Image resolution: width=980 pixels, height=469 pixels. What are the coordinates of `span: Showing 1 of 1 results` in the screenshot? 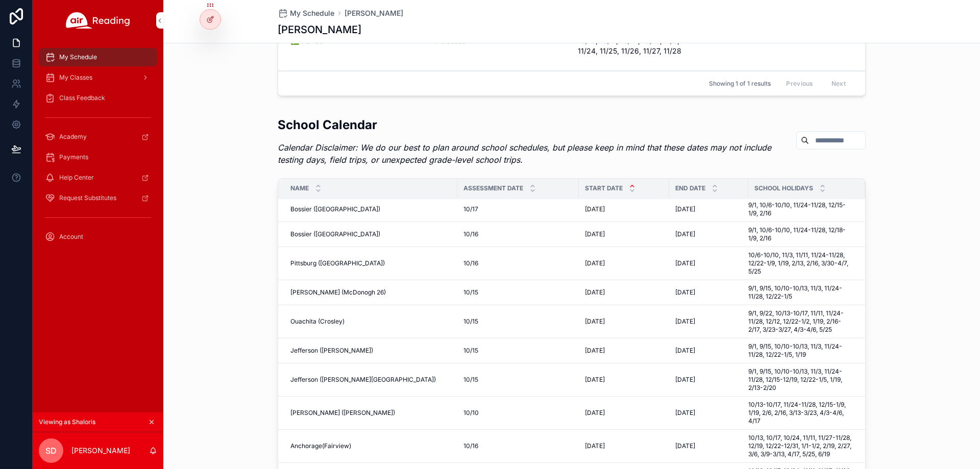 It's located at (740, 83).